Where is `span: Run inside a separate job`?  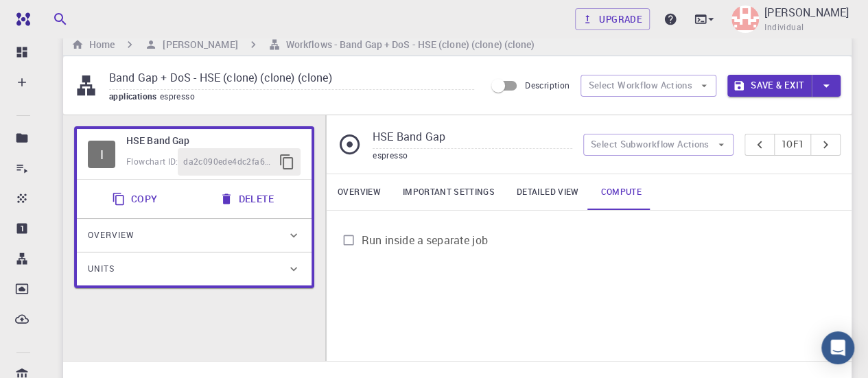 span: Run inside a separate job is located at coordinates (425, 240).